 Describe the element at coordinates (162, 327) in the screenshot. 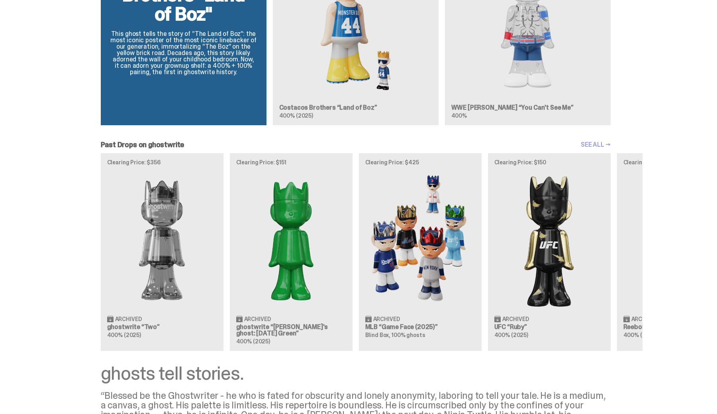

I see `h3: ghostwrite “Two”` at that location.